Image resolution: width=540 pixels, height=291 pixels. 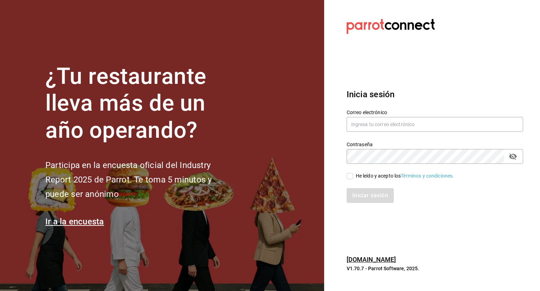 What do you see at coordinates (405, 176) in the screenshot?
I see `div: He leído y acepto los` at bounding box center [405, 176].